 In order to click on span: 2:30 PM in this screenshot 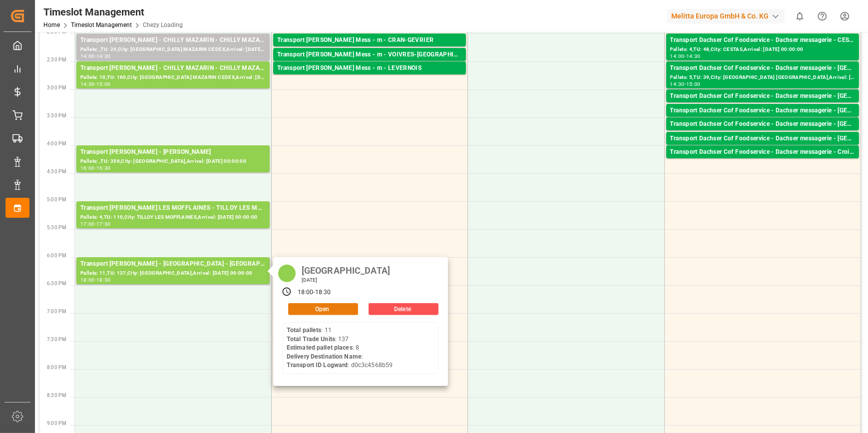, I will do `click(56, 60)`.